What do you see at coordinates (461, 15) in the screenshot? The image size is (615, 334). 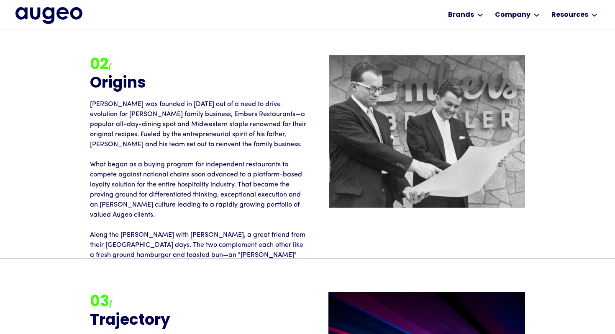 I see `div: Brands` at bounding box center [461, 15].